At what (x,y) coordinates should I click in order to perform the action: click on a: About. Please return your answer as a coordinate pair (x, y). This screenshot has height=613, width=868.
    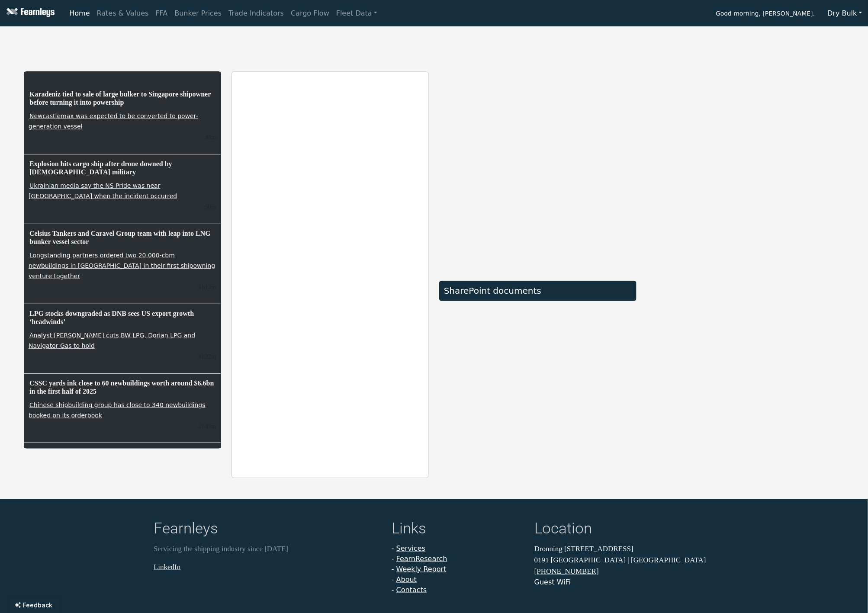
    Looking at the image, I should click on (406, 580).